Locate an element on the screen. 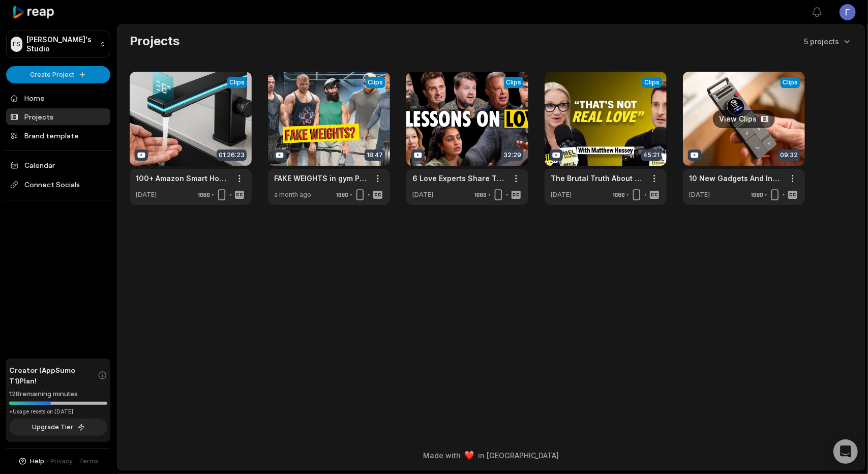 Image resolution: width=868 pixels, height=474 pixels. div: ΓS is located at coordinates (16, 44).